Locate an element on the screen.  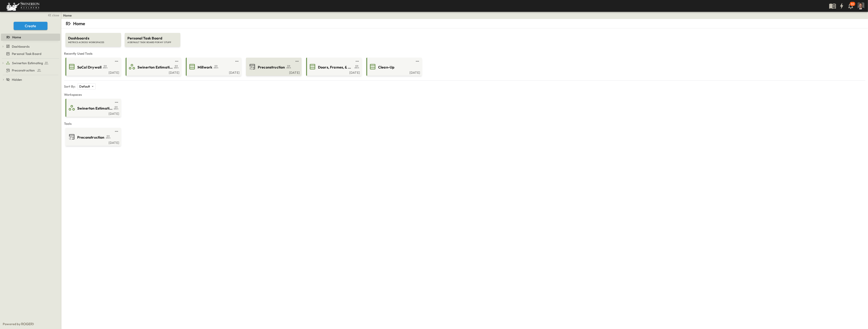
span: Tools is located at coordinates (464, 124).